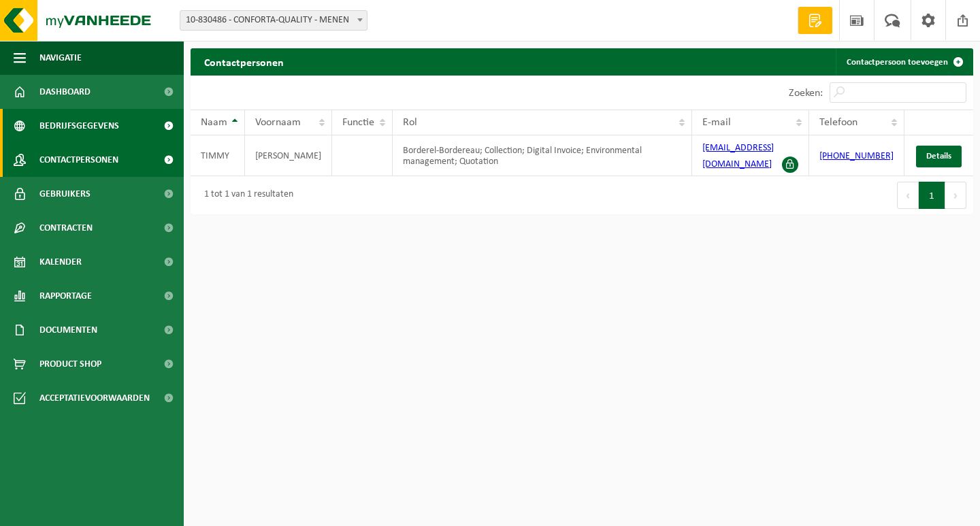 This screenshot has width=980, height=526. I want to click on span: 10-830486 - CONFORTA-QUALITY - MENEN, so click(273, 20).